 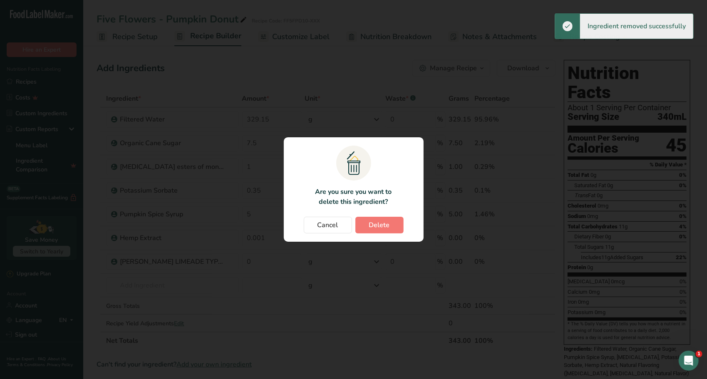 What do you see at coordinates (354, 197) in the screenshot?
I see `p: Are you sure you want to delete this ingredient?` at bounding box center [354, 197].